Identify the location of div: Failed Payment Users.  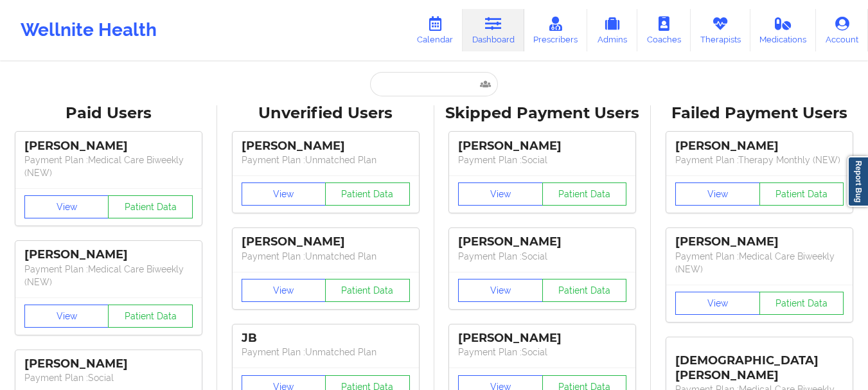
(759, 113).